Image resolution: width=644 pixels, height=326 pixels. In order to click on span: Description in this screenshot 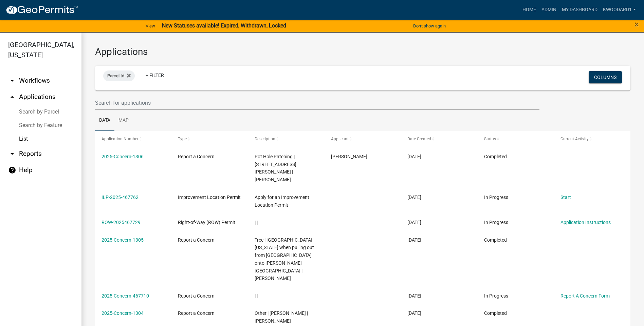, I will do `click(265, 139)`.